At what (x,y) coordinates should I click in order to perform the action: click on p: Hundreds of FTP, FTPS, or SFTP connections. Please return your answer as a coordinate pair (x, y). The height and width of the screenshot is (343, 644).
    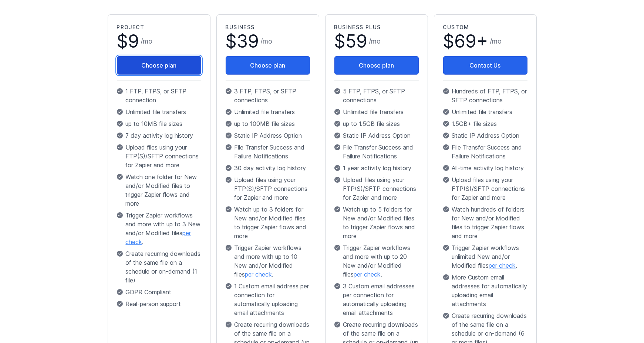
    Looking at the image, I should click on (485, 96).